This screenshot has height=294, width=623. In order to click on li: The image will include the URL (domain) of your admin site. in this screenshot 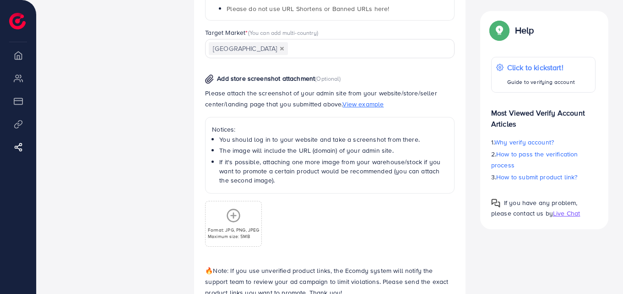, I will do `click(333, 150)`.